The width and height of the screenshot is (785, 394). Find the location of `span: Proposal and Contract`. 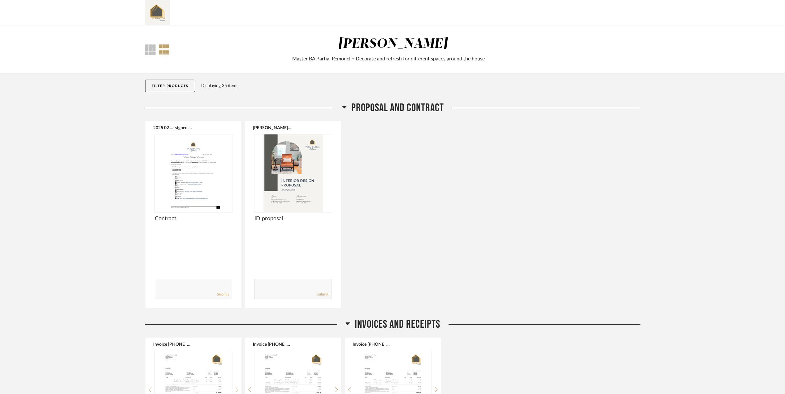

span: Proposal and Contract is located at coordinates (398, 108).